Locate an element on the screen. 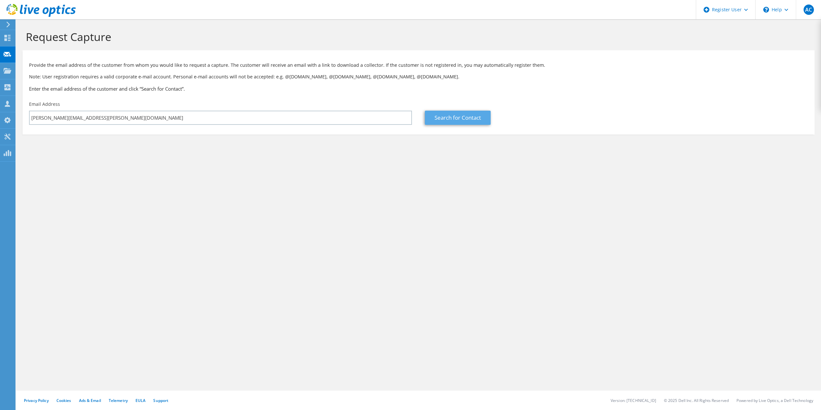 The width and height of the screenshot is (821, 410). a: Search for Contact is located at coordinates (458, 118).